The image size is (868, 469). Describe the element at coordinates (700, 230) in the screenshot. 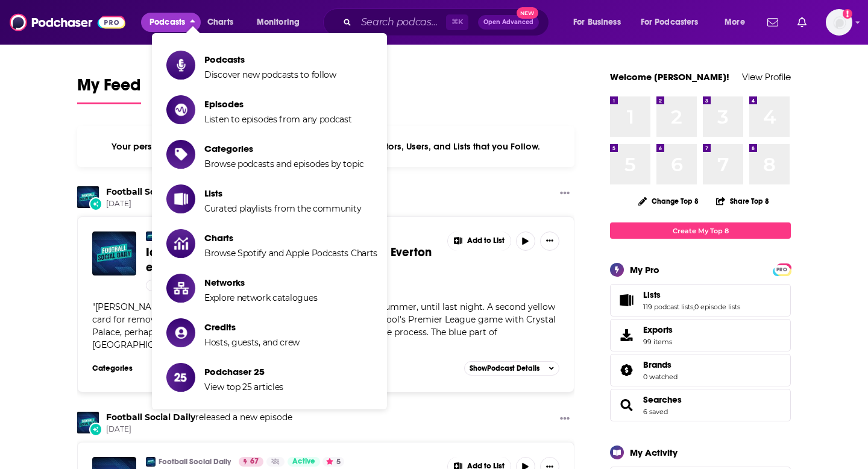

I see `a: Create My Top 8` at that location.